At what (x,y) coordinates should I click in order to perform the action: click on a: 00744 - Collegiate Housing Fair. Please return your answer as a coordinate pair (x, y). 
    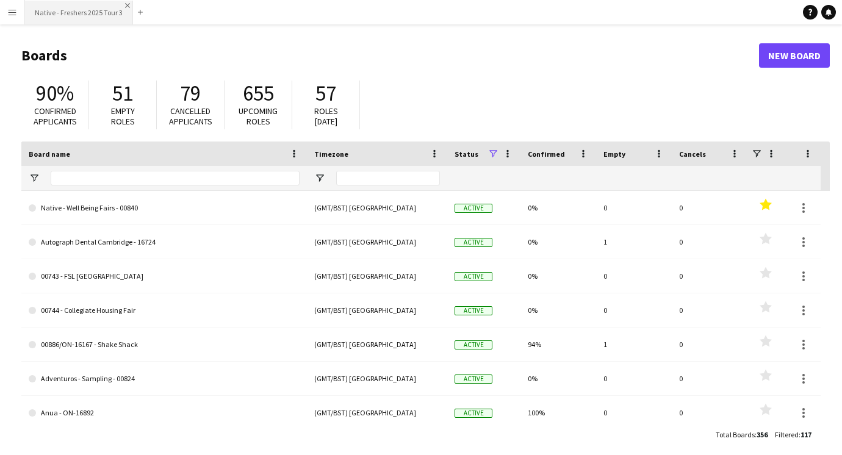
    Looking at the image, I should click on (164, 310).